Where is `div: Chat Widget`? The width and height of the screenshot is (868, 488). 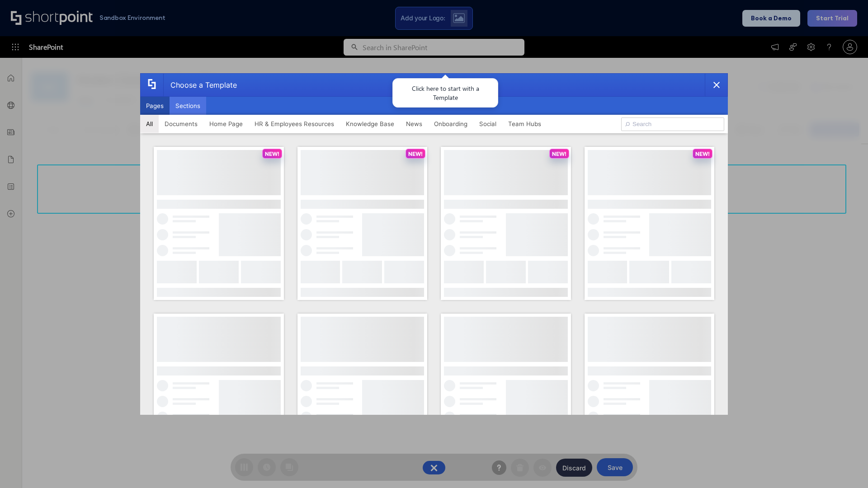 div: Chat Widget is located at coordinates (845, 466).